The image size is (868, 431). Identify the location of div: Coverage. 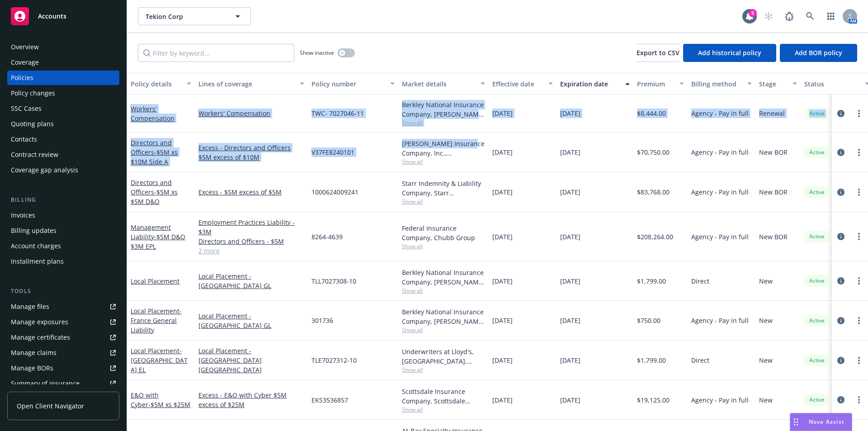
(25, 62).